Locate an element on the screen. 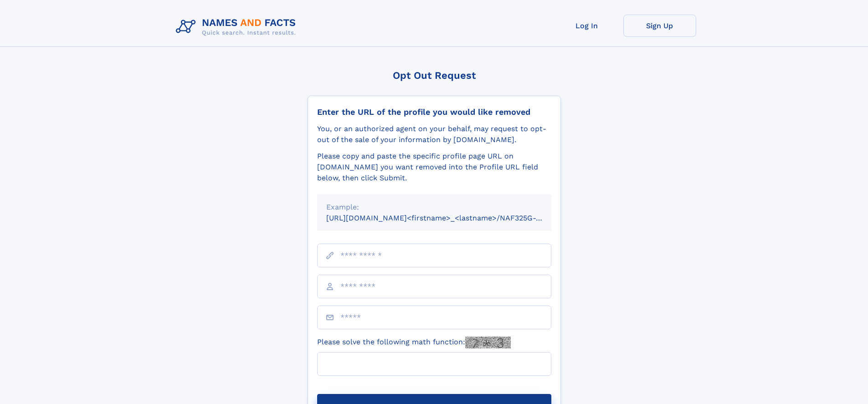 This screenshot has width=868, height=404. div: Opt Out Request is located at coordinates (434, 75).